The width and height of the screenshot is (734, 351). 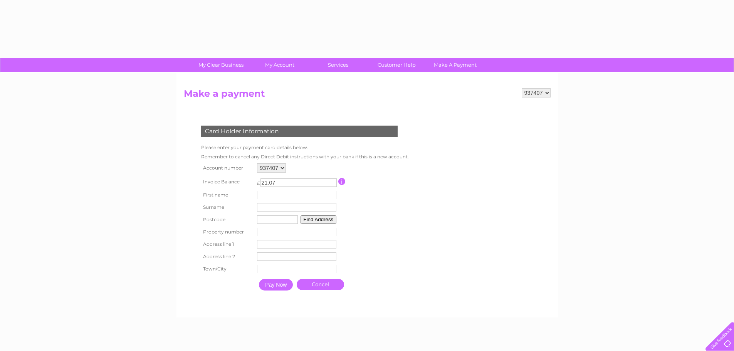 I want to click on a: My Clear Business, so click(x=221, y=65).